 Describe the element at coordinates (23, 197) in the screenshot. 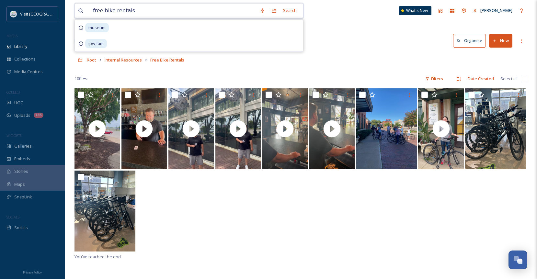

I see `span: SnapLink` at that location.